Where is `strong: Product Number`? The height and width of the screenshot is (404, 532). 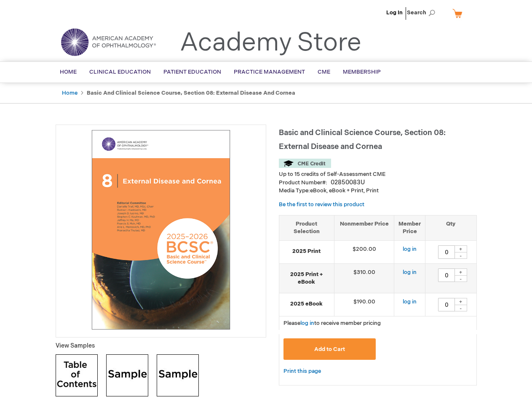 strong: Product Number is located at coordinates (302, 183).